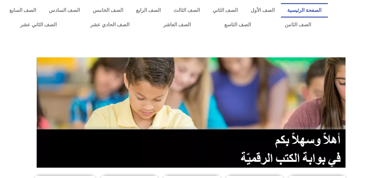 This screenshot has width=384, height=178. I want to click on a: الصف التاسع, so click(238, 25).